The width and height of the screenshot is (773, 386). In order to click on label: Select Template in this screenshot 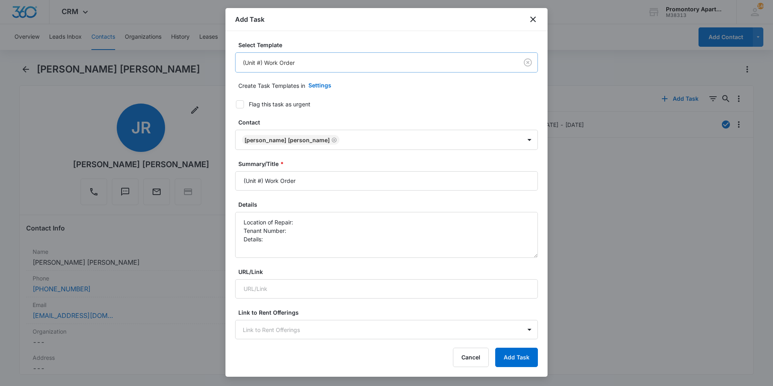, I will do `click(390, 45)`.